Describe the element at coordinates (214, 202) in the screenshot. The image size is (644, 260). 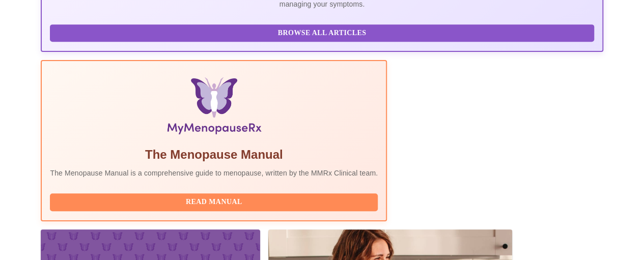
I see `span: Read Manual` at that location.